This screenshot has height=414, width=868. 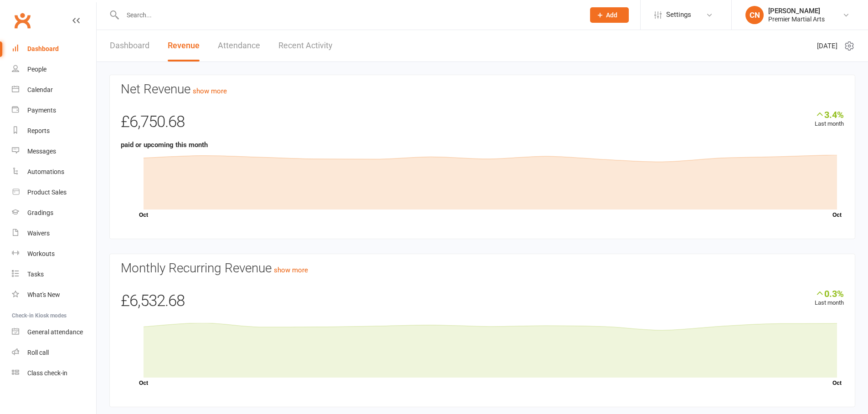 I want to click on div: CN, so click(x=755, y=15).